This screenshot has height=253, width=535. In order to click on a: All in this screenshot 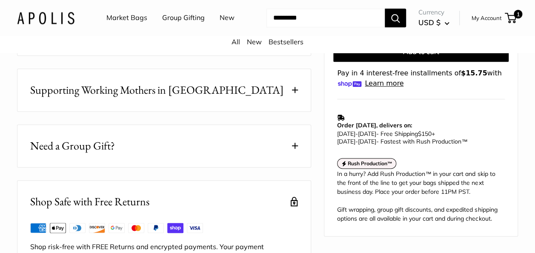, I will do `click(236, 42)`.